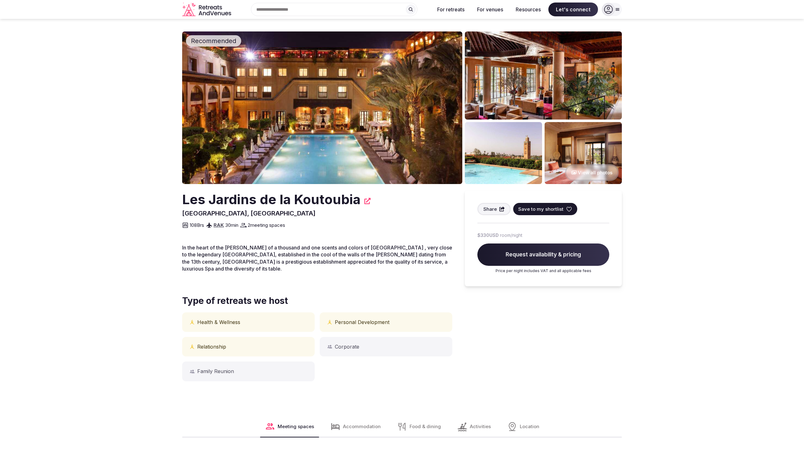 Image resolution: width=804 pixels, height=453 pixels. I want to click on span: Request availability & pricing, so click(544, 255).